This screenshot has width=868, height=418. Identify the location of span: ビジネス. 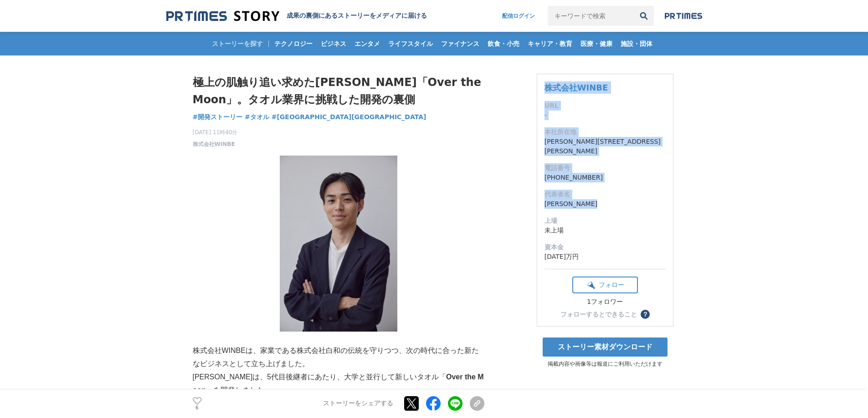
(333, 43).